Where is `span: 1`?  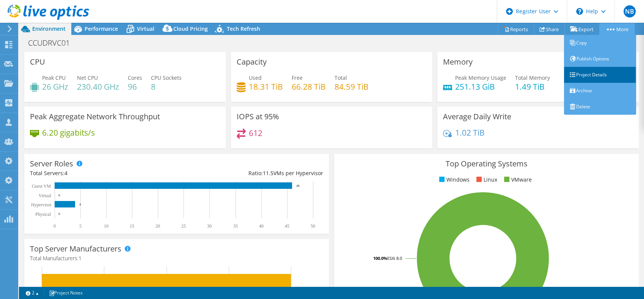
span: 1 is located at coordinates (80, 258).